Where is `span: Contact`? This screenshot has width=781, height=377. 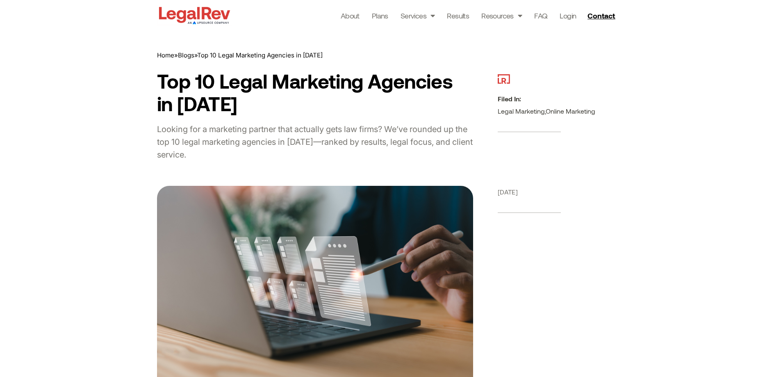 span: Contact is located at coordinates (601, 16).